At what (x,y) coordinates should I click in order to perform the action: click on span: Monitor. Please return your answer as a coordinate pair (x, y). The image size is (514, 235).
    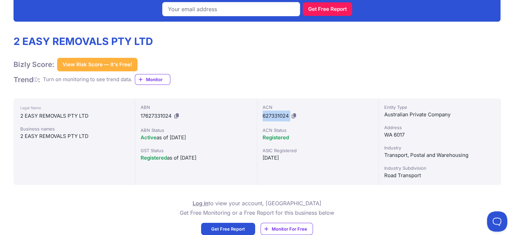
    Looking at the image, I should click on (158, 79).